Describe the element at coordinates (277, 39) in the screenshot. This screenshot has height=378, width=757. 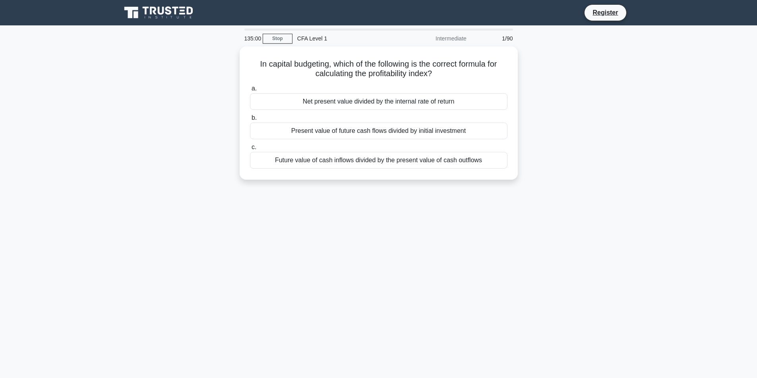
I see `a: Stop` at that location.